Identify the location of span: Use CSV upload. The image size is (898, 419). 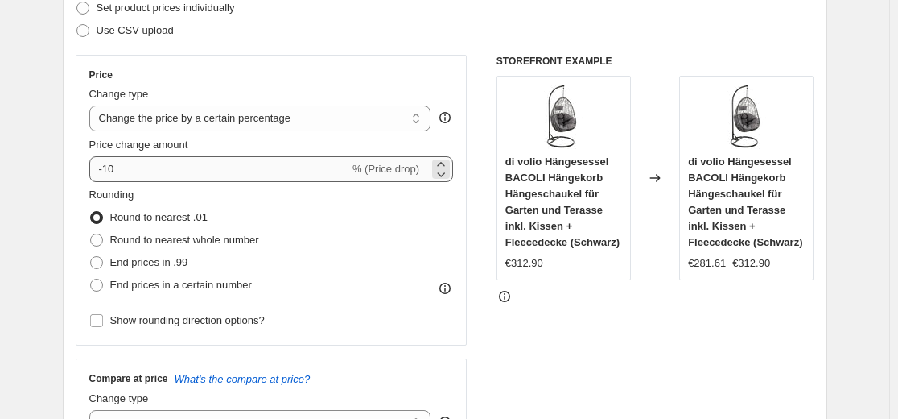
(135, 30).